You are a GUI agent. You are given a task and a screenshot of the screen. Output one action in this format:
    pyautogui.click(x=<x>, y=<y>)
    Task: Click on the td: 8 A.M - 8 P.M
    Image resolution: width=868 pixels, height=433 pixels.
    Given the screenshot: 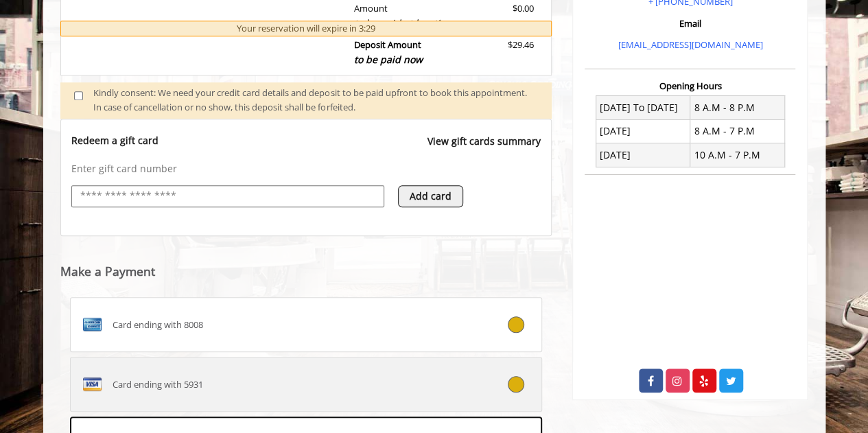 What is the action you would take?
    pyautogui.click(x=738, y=108)
    